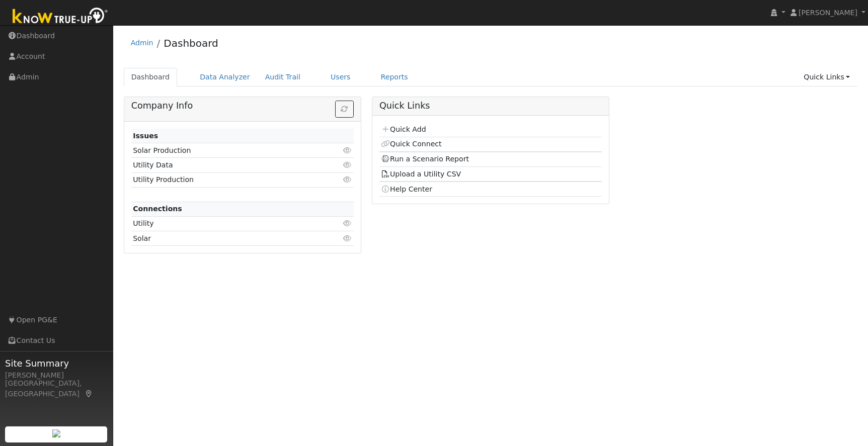  I want to click on td: Solar, so click(224, 238).